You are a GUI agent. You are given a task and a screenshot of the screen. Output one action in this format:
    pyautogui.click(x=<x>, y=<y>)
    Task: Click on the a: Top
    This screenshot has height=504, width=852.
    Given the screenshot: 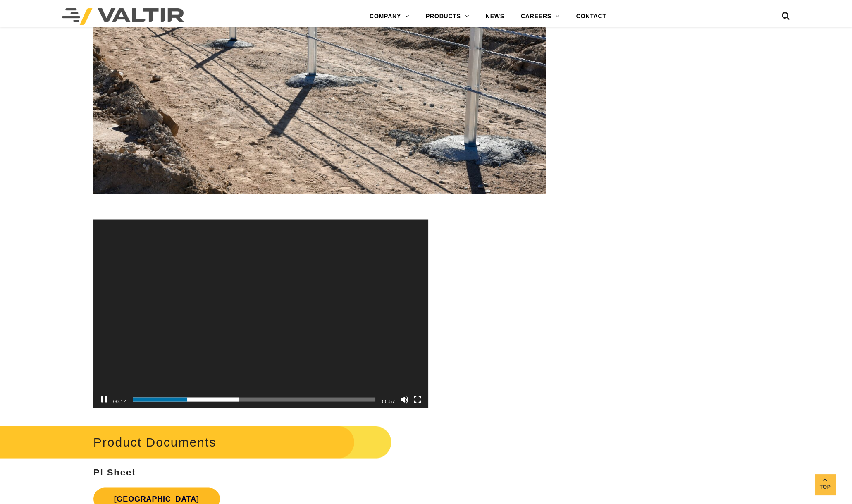 What is the action you would take?
    pyautogui.click(x=825, y=484)
    